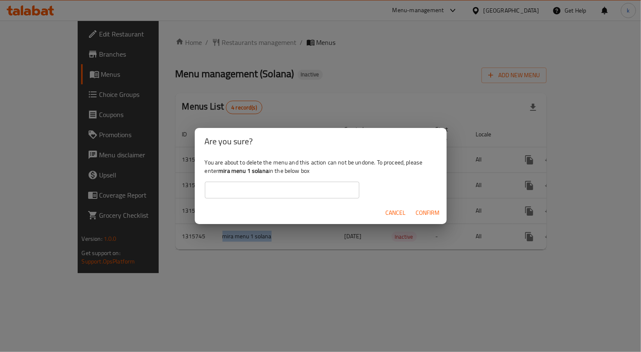 This screenshot has height=352, width=641. I want to click on h2: Are you sure?, so click(321, 141).